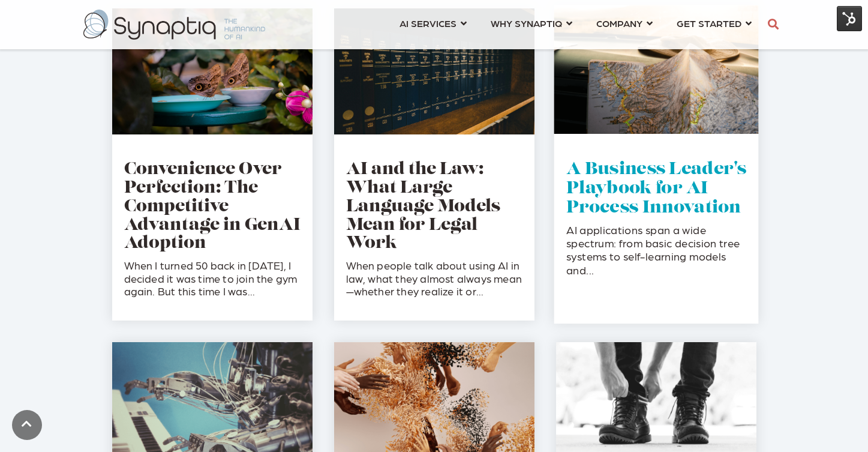 The width and height of the screenshot is (868, 452). What do you see at coordinates (434, 278) in the screenshot?
I see `p: When people talk about using AI in law, what they almost always mean—whether they realize it or...` at bounding box center [434, 278].